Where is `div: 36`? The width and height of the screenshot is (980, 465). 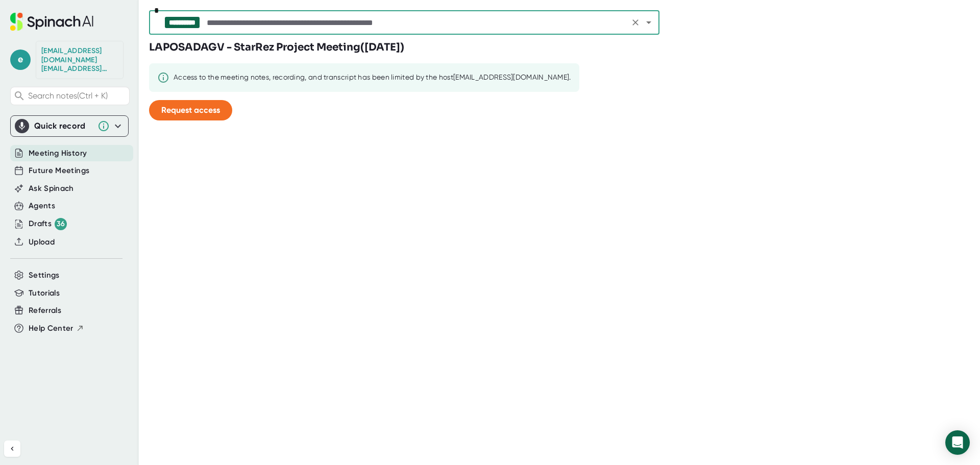 div: 36 is located at coordinates (61, 224).